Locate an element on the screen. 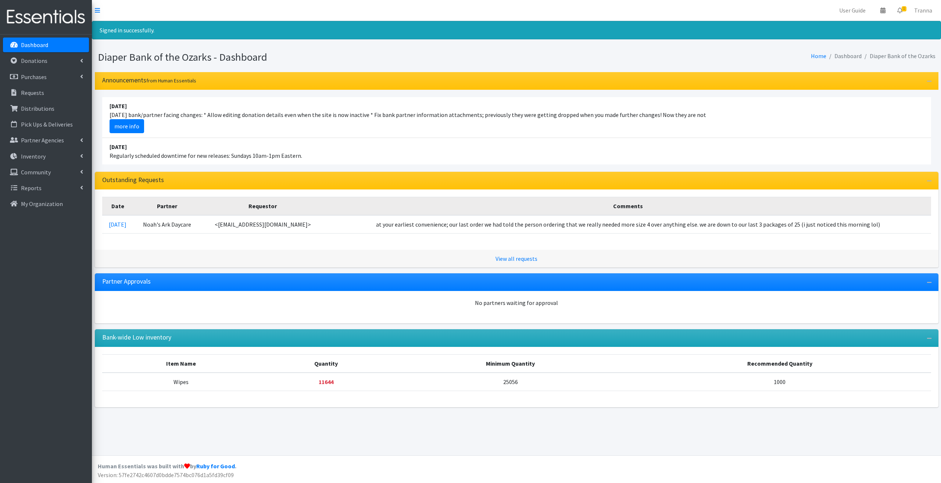  p: Purchases is located at coordinates (34, 77).